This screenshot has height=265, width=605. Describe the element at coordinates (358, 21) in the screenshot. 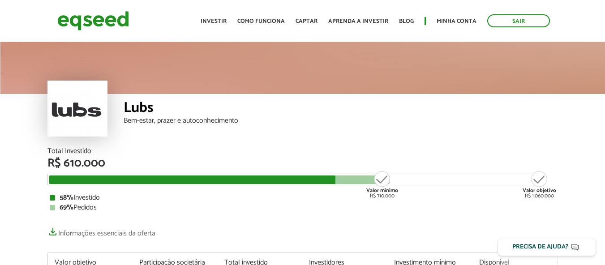

I see `a: Aprenda a investir` at that location.